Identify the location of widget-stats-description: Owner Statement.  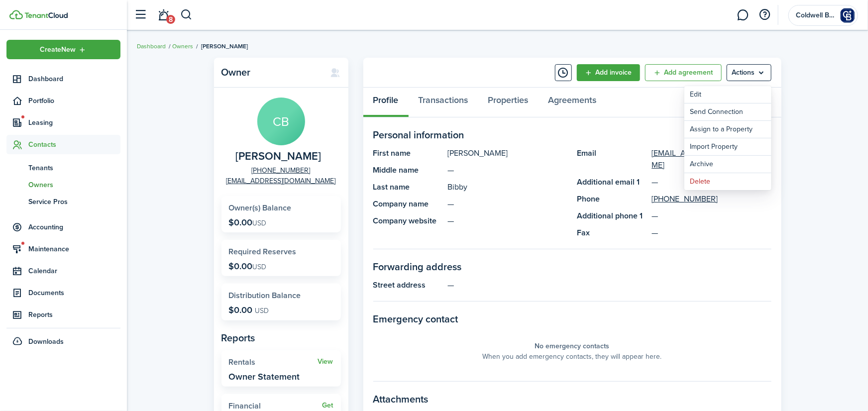
(264, 377).